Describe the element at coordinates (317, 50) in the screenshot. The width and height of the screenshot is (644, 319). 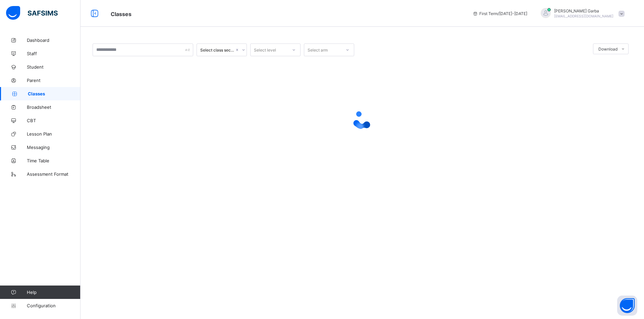
I see `div: Select arm` at that location.